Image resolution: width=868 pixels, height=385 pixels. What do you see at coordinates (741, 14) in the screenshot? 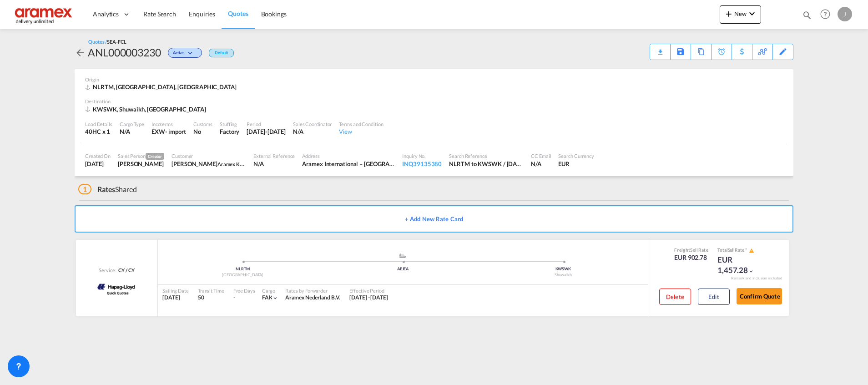
I see `span: New` at bounding box center [741, 14].